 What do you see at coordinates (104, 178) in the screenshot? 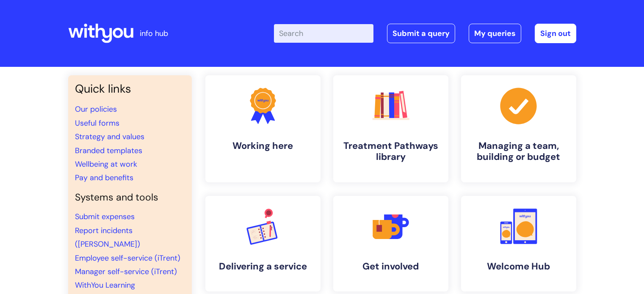
I see `a: Pay and benefits` at bounding box center [104, 178].